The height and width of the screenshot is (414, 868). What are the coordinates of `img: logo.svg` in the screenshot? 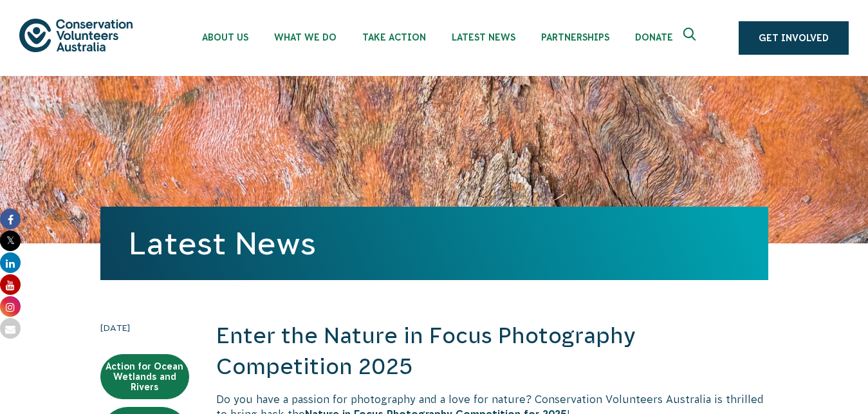 It's located at (76, 35).